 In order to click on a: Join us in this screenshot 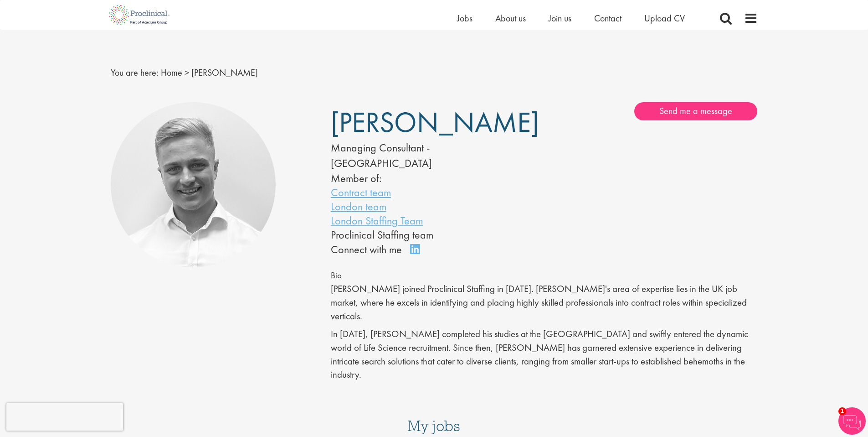, I will do `click(560, 19)`.